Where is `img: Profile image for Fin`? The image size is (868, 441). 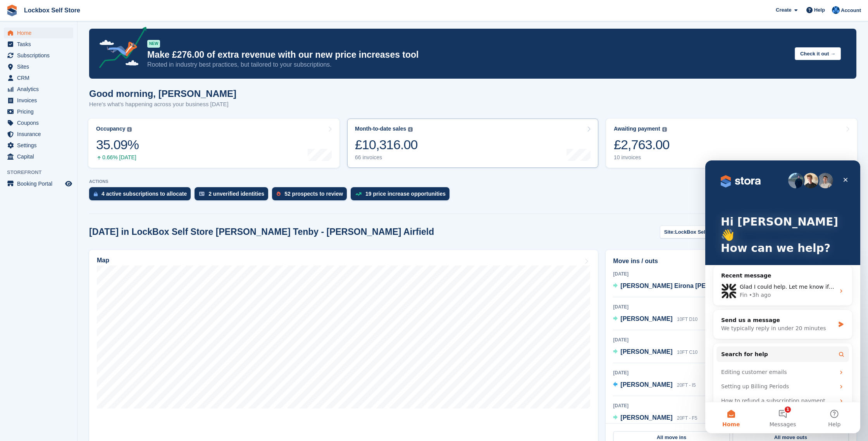
img: Profile image for Fin is located at coordinates (24, 130).